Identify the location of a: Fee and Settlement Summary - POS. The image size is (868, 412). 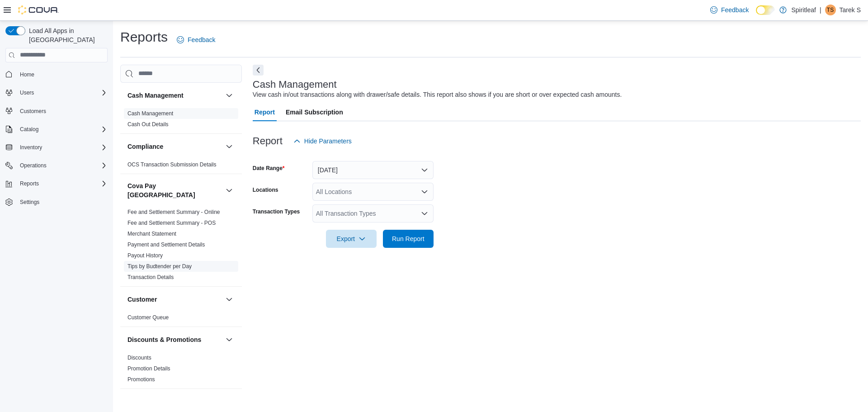
(171, 223).